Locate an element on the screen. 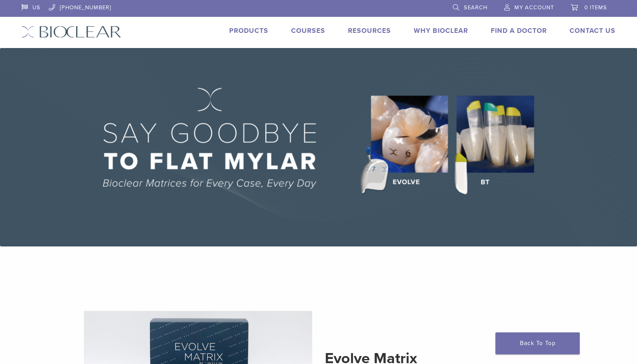 The width and height of the screenshot is (637, 364). a: Why Bioclear is located at coordinates (441, 31).